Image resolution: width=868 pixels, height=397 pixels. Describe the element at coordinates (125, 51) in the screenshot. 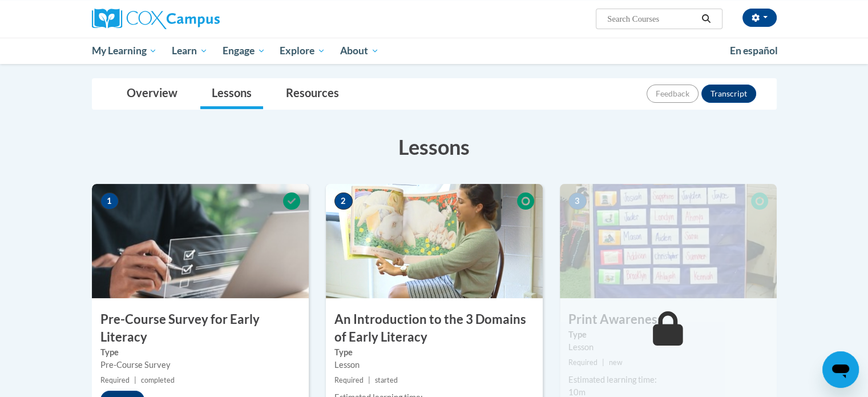

I see `a: My Learning` at that location.